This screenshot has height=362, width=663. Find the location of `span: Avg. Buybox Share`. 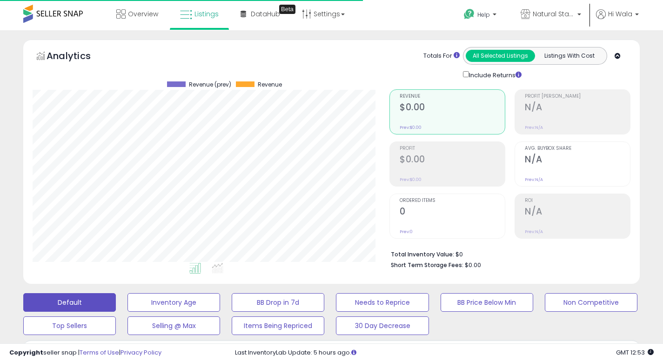

span: Avg. Buybox Share is located at coordinates (577, 148).